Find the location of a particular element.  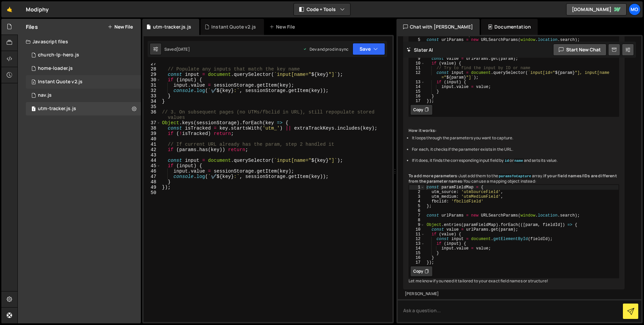

div: 32 is located at coordinates (152, 91).